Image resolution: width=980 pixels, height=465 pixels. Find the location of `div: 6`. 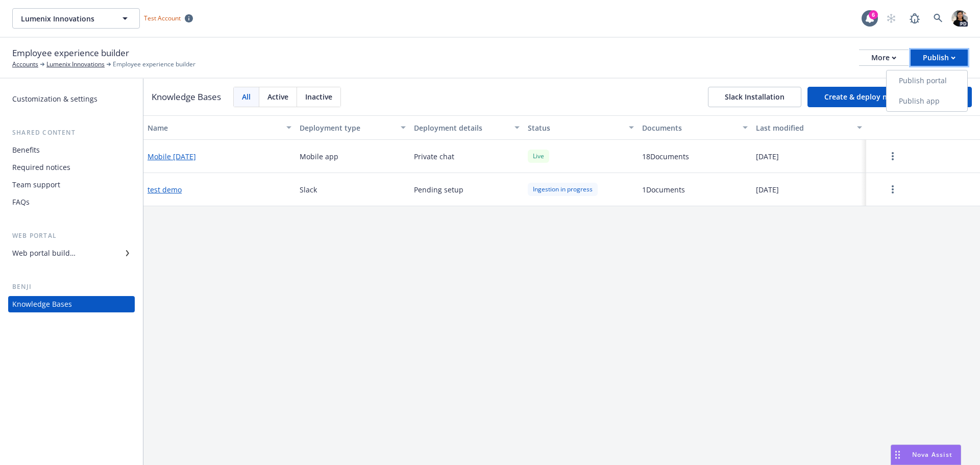

div: 6 is located at coordinates (873, 14).